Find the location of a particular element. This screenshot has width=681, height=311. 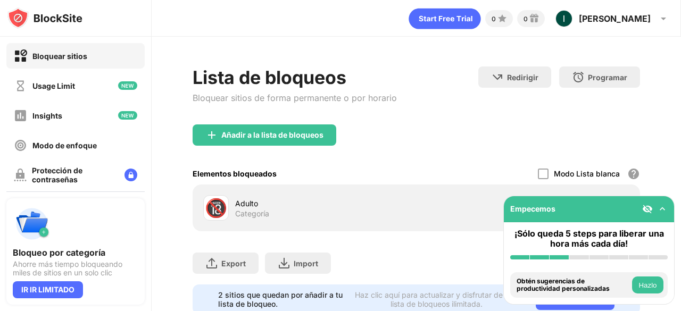

img: push-categories.svg is located at coordinates (32, 224).